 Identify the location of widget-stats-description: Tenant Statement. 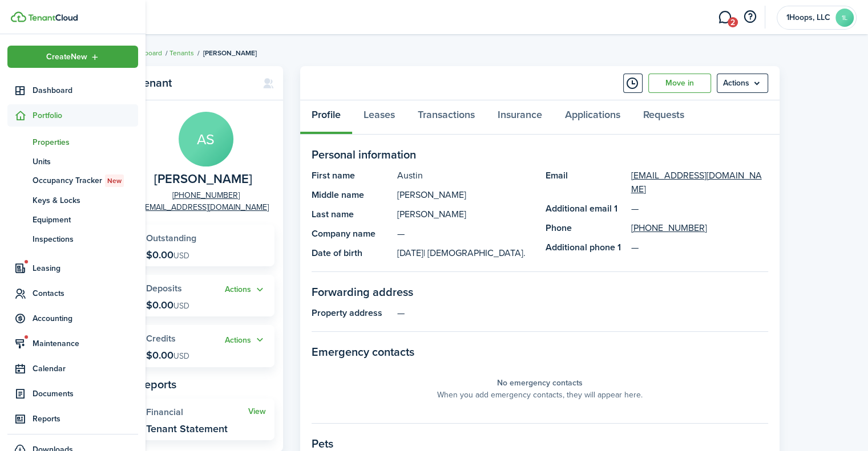
(186, 429).